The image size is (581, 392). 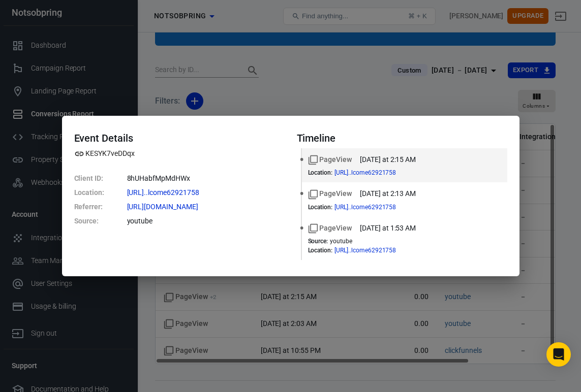 What do you see at coordinates (104, 154) in the screenshot?
I see `span: Property` at bounding box center [104, 154].